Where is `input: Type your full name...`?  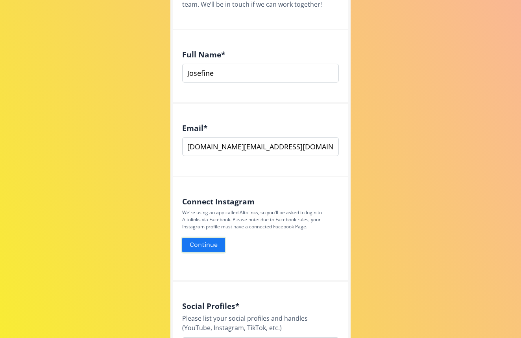
input: Type your full name... is located at coordinates (261, 73).